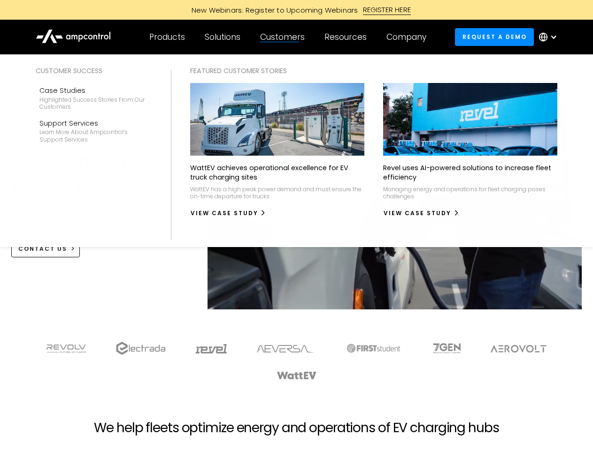 The height and width of the screenshot is (450, 593). I want to click on p: Managing energy and operations for fleet charging poses challenges, so click(470, 193).